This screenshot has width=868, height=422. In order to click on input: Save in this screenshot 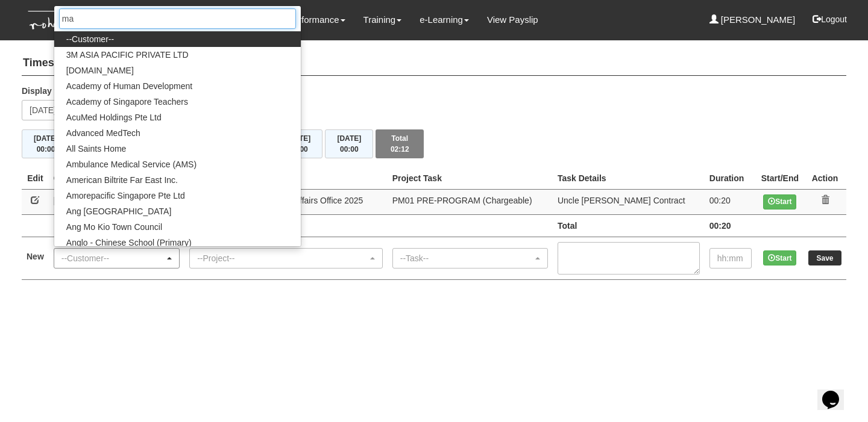, I will do `click(825, 257)`.